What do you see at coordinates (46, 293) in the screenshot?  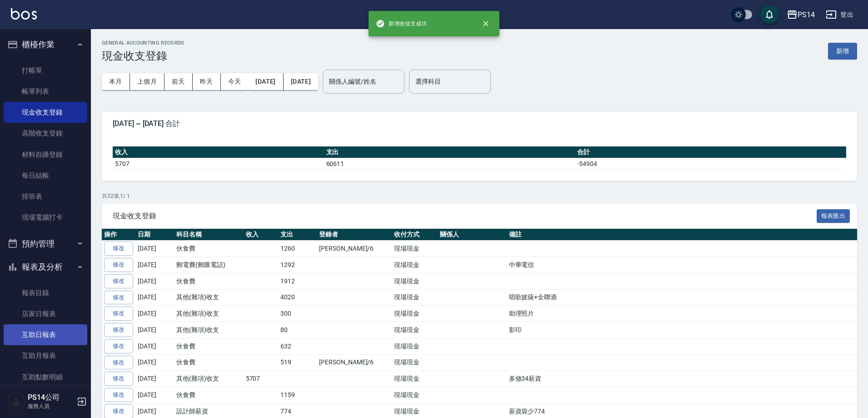 I see `a: 報表目錄` at bounding box center [46, 293].